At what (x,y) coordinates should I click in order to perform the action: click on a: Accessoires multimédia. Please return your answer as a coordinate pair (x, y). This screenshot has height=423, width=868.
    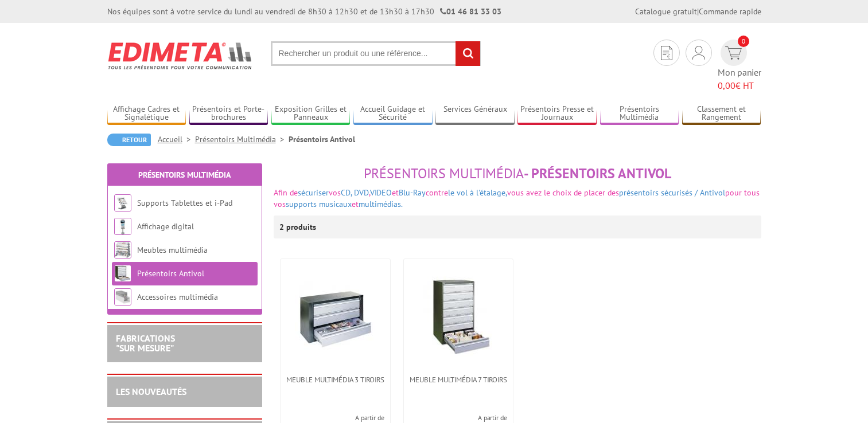
    Looking at the image, I should click on (177, 297).